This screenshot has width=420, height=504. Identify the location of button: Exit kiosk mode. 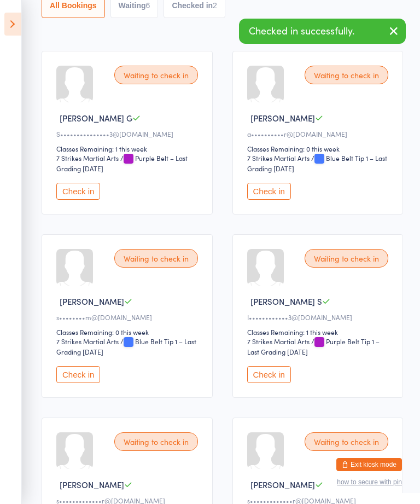
(369, 464).